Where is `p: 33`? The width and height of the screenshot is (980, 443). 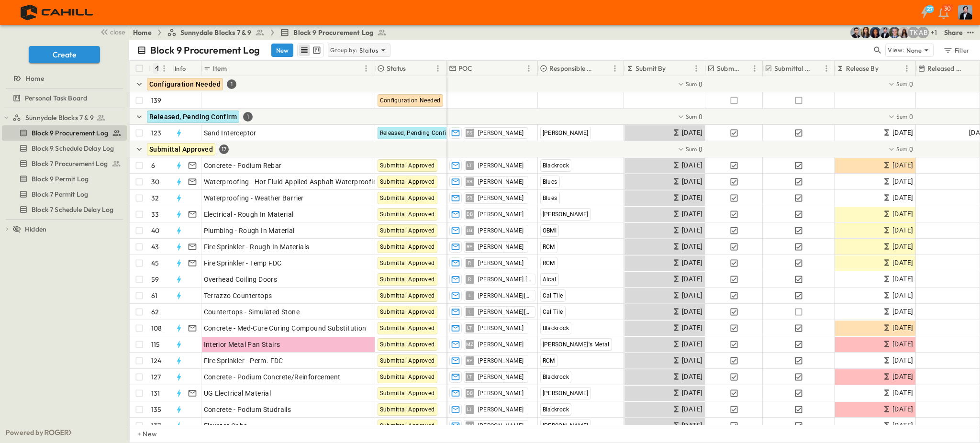
p: 33 is located at coordinates (155, 214).